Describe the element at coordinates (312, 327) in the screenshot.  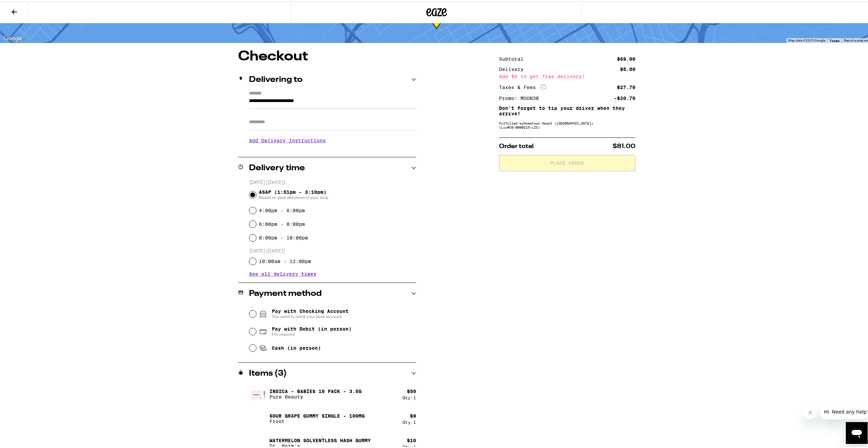
I see `span: Pay with Debit (in person)` at that location.